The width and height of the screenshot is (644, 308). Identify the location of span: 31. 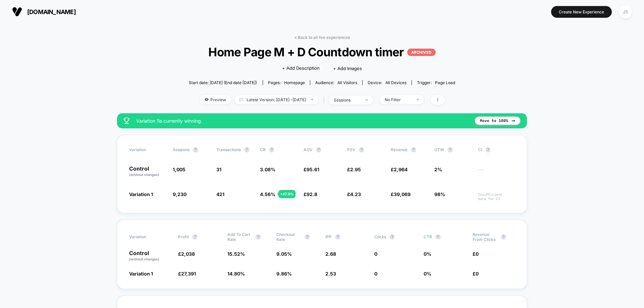
(219, 169).